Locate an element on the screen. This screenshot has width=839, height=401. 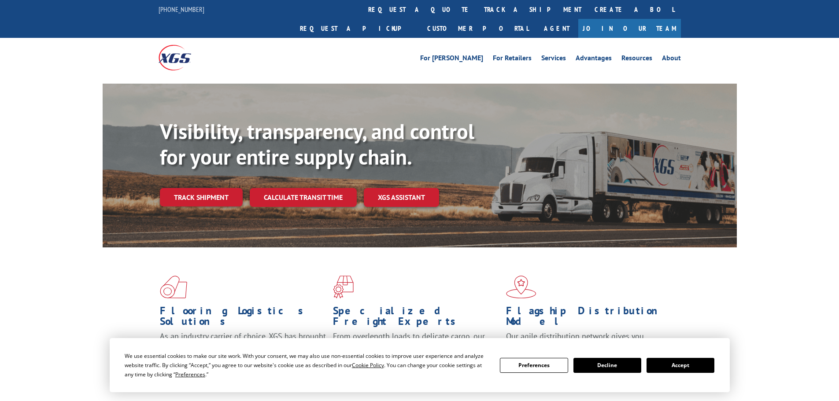
img: xgs-icon-focused-on-flooring-red is located at coordinates (343, 287).